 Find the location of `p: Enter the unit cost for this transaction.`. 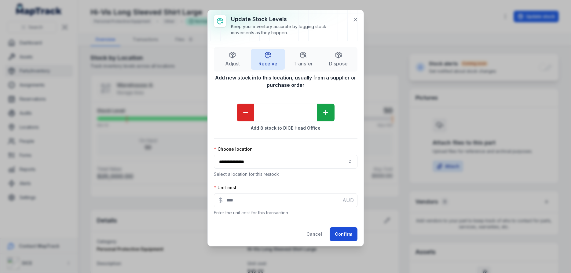

p: Enter the unit cost for this transaction. is located at coordinates (286, 213).